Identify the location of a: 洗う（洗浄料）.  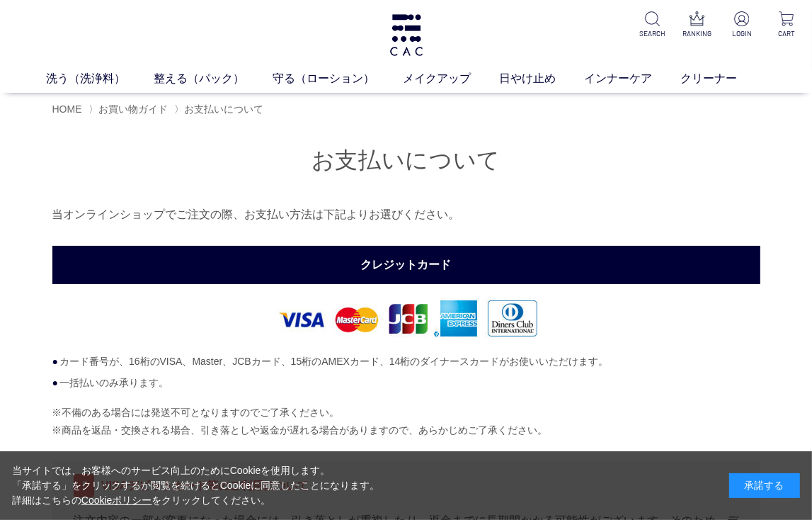
(100, 79).